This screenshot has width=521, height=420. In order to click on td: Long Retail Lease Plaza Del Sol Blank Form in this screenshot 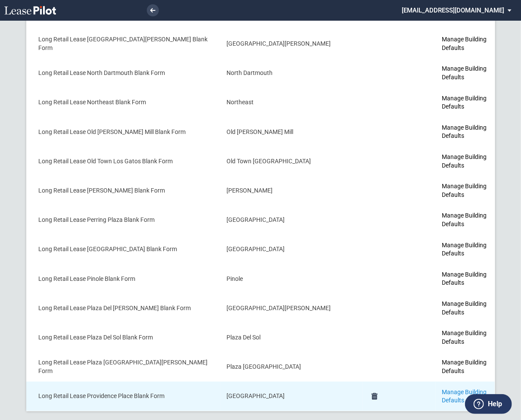, I will do `click(123, 338)`.